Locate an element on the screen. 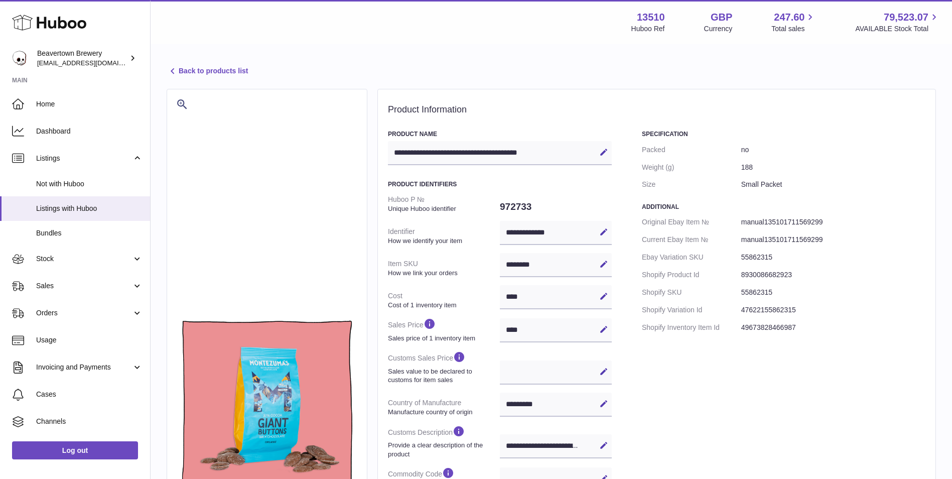 The height and width of the screenshot is (479, 952). h3: Specification is located at coordinates (783, 134).